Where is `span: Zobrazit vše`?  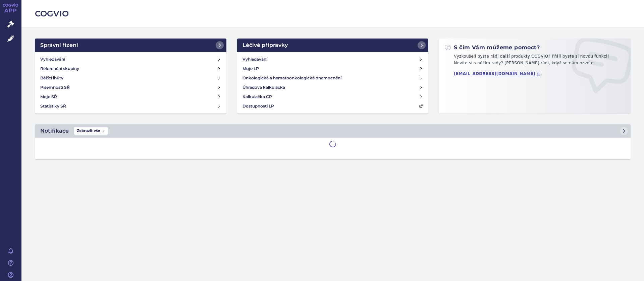
span: Zobrazit vše is located at coordinates (91, 131).